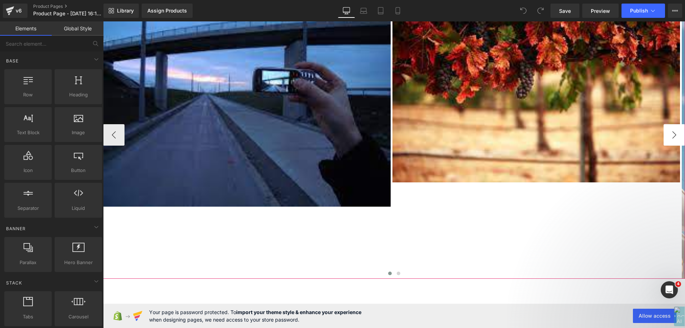  Describe the element at coordinates (363, 11) in the screenshot. I see `a: Laptop` at that location.